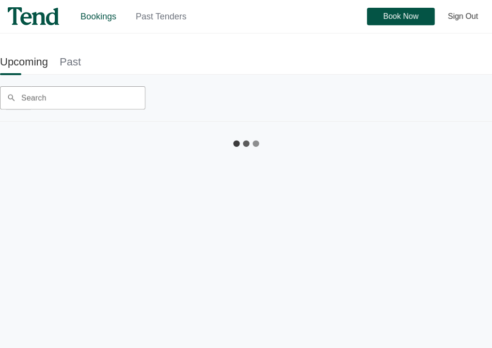 Image resolution: width=492 pixels, height=348 pixels. I want to click on a: Past, so click(70, 62).